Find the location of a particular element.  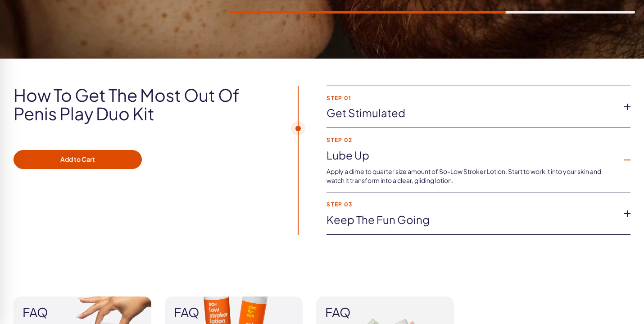

a: Get stimulated is located at coordinates (471, 113).